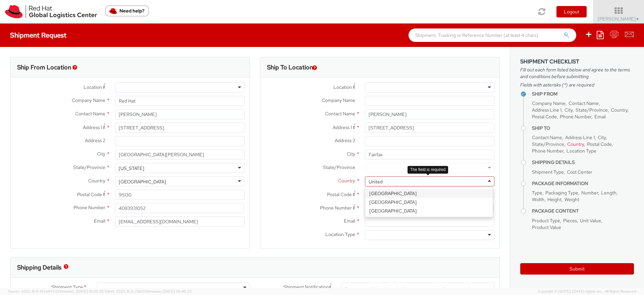 Image resolution: width=644 pixels, height=295 pixels. I want to click on h4: Ship From, so click(583, 94).